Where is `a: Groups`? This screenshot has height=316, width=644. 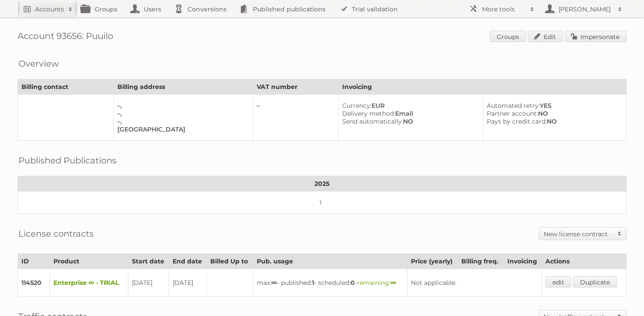
a: Groups is located at coordinates (508, 36).